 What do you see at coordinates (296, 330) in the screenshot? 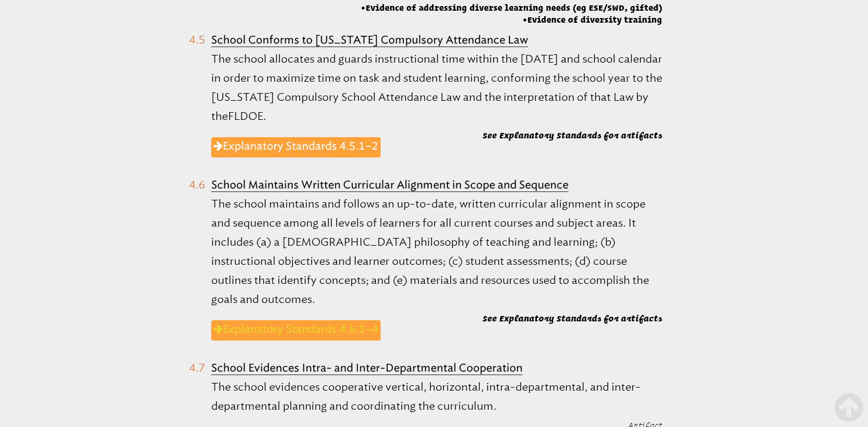
I see `a: Explanatory Standards 4.6.1–4` at bounding box center [296, 330].